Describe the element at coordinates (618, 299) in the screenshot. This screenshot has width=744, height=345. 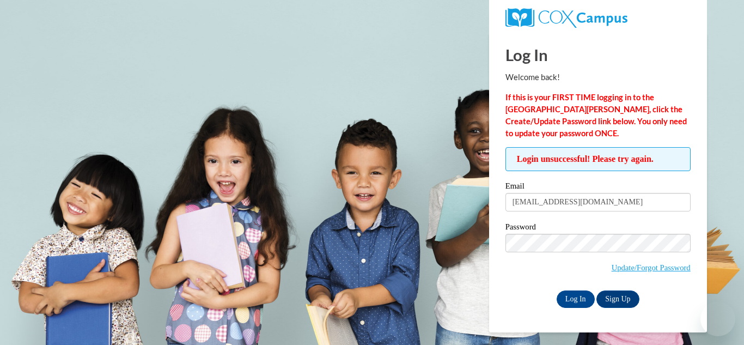
I see `a: Sign Up` at that location.